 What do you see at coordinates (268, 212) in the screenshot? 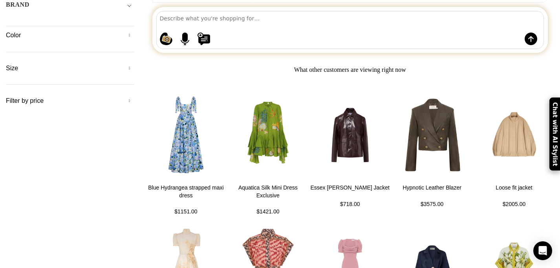
I see `span: $1421.00` at bounding box center [268, 212].